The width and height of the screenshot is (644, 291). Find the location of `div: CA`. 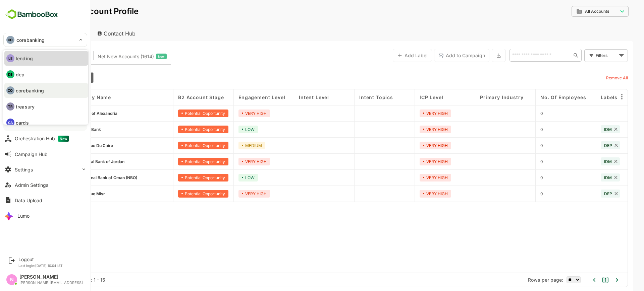

div: CA is located at coordinates (10, 123).